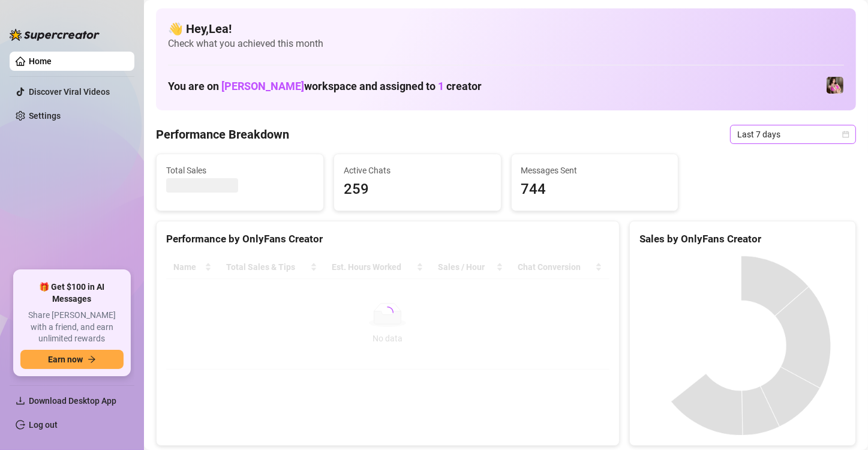  What do you see at coordinates (418, 190) in the screenshot?
I see `span: 259` at bounding box center [418, 190].